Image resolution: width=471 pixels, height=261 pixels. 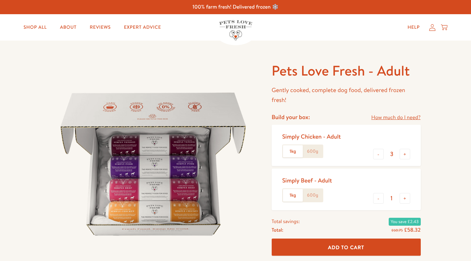 I want to click on button: Add To Cart, so click(x=346, y=247).